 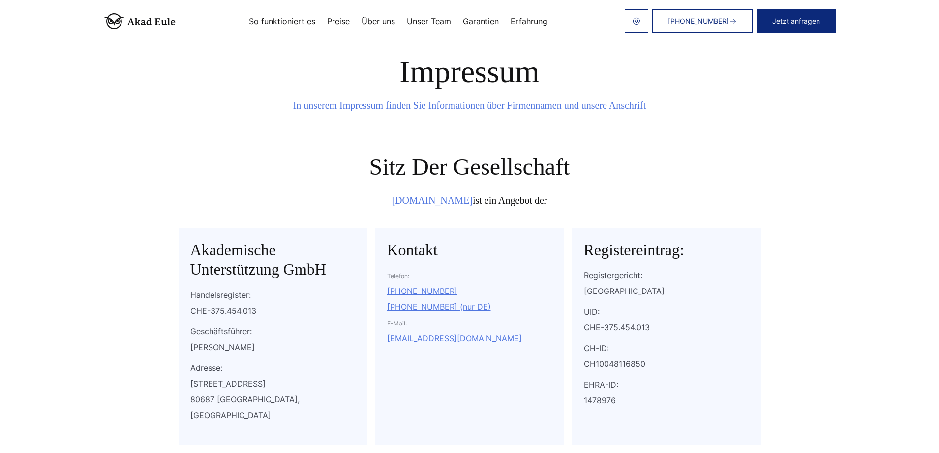 What do you see at coordinates (667, 364) in the screenshot?
I see `div: CH10048116850` at bounding box center [667, 364].